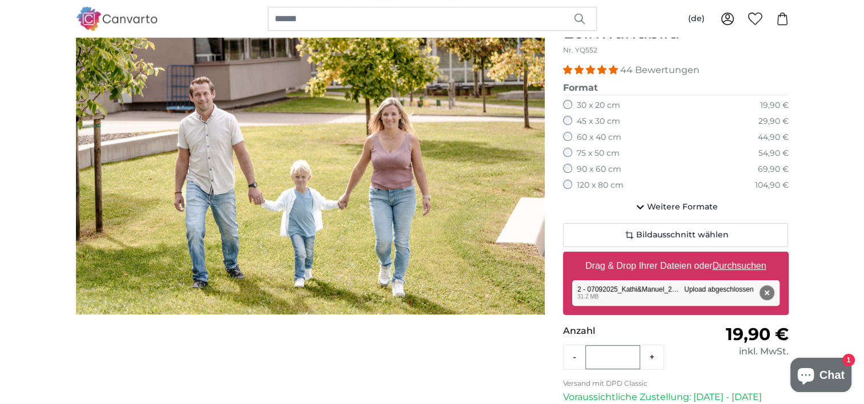 The height and width of the screenshot is (404, 864). What do you see at coordinates (660, 70) in the screenshot?
I see `span: 44 Bewertungen` at bounding box center [660, 70].